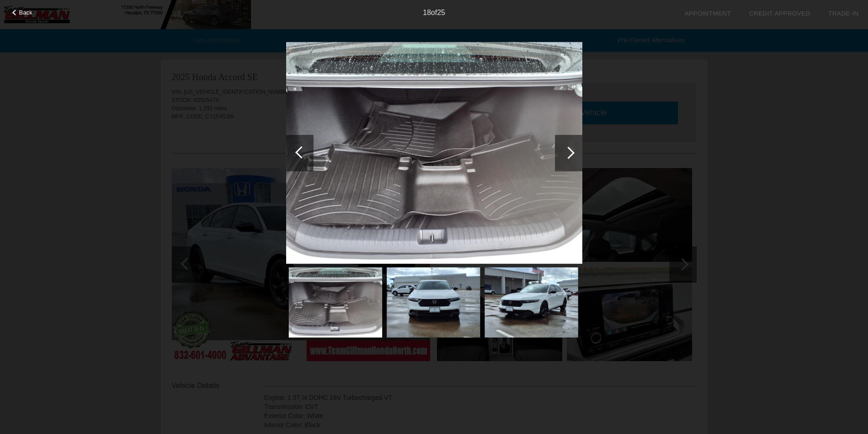 Image resolution: width=868 pixels, height=434 pixels. What do you see at coordinates (780, 13) in the screenshot?
I see `a: Credit Approved` at bounding box center [780, 13].